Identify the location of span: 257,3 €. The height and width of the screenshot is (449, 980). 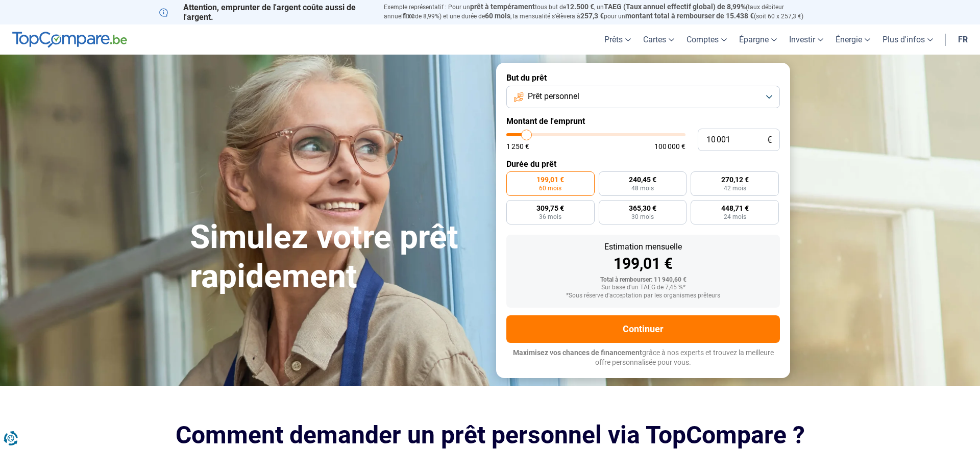
(592, 16).